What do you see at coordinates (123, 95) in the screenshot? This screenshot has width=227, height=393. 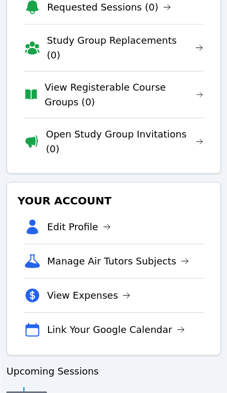 I see `a: View Registerable Course Groups (0)` at bounding box center [123, 95].